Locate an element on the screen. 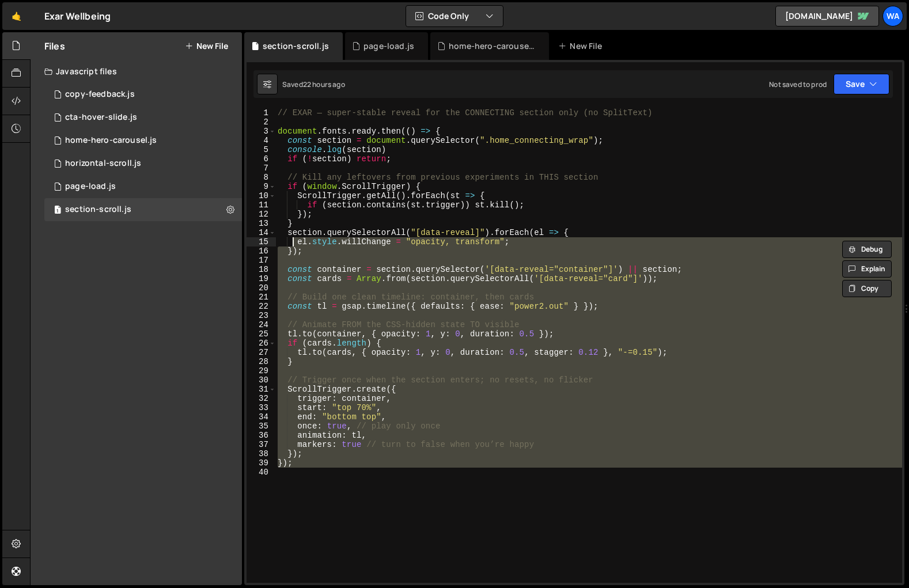 The width and height of the screenshot is (909, 588). div: 5 is located at coordinates (260, 150).